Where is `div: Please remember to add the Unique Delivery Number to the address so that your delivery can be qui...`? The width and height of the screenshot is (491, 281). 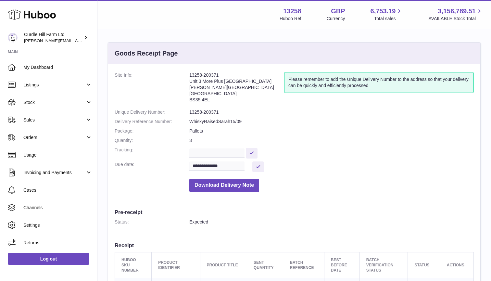
div: Please remember to add the Unique Delivery Number to the address so that your delivery can be qui... is located at coordinates (379, 82).